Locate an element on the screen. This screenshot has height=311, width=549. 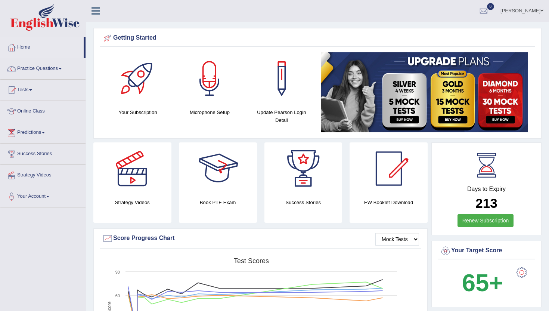
img: small5.jpg is located at coordinates (424, 92).